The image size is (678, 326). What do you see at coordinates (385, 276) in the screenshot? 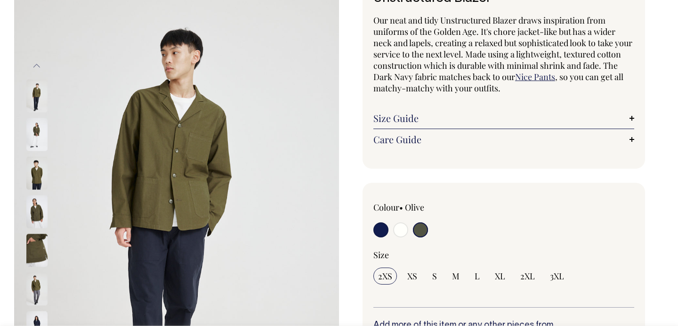
I see `input: 2XS` at bounding box center [385, 276].